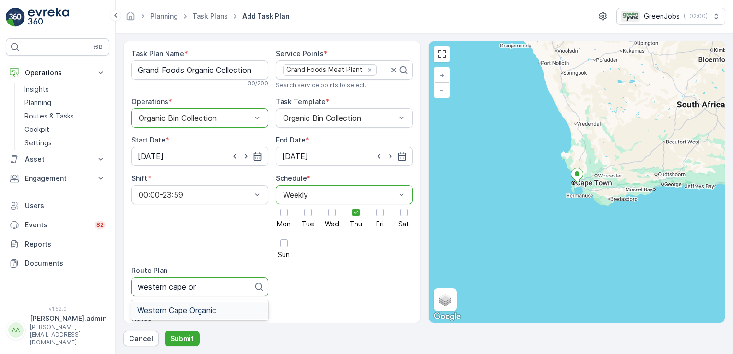 The height and width of the screenshot is (354, 733). I want to click on label: End Date, so click(291, 140).